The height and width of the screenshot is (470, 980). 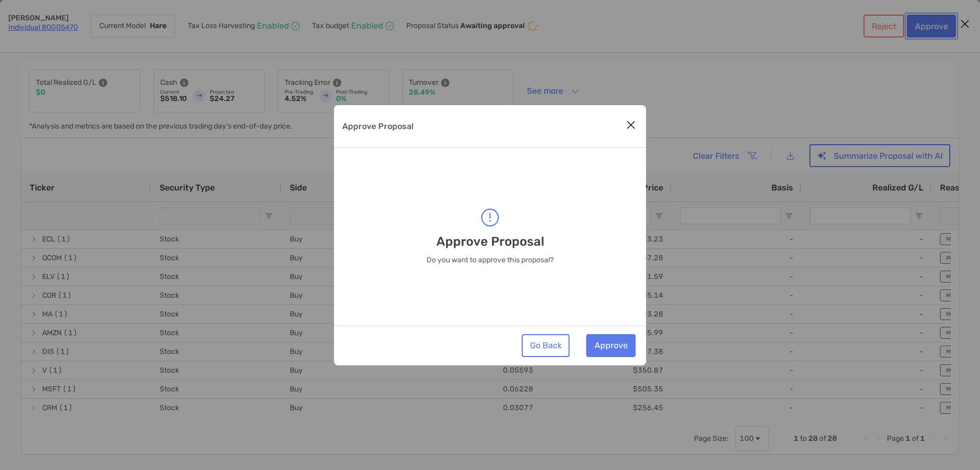 I want to click on div: Approve Proposal, so click(x=490, y=235).